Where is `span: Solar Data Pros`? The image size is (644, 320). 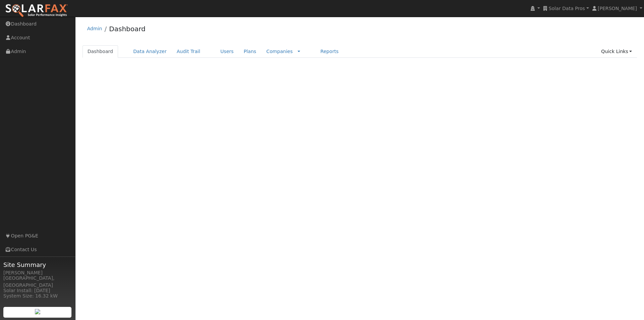
span: Solar Data Pros is located at coordinates (567, 9).